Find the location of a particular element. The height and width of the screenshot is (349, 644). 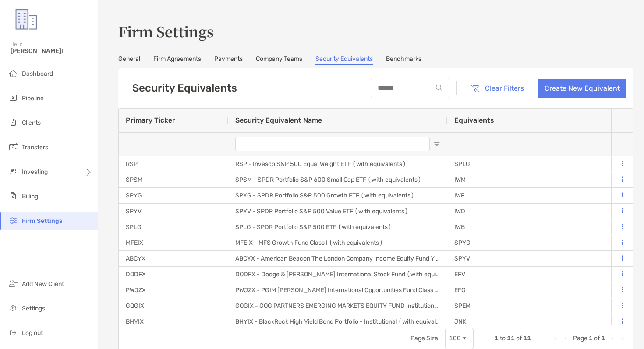

span: SPSM - SPDR Portfolio S&P 600 Small Cap ETF (with equivalents) is located at coordinates (328, 180).